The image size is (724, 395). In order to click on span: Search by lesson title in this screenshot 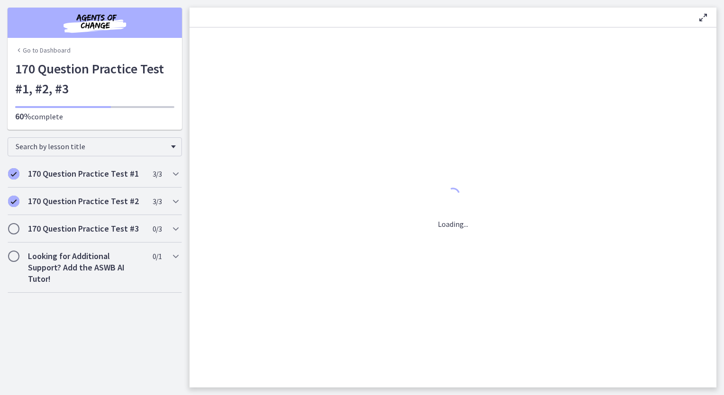, I will do `click(91, 146)`.